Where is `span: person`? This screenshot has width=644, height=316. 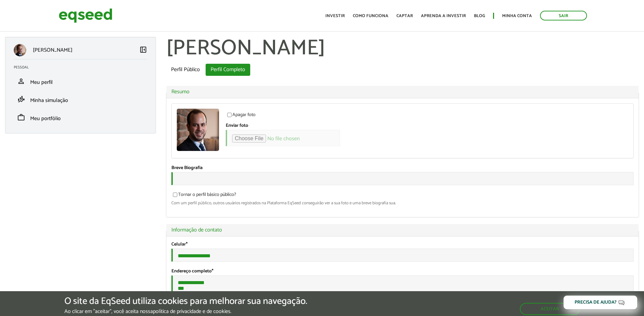 span: person is located at coordinates (21, 81).